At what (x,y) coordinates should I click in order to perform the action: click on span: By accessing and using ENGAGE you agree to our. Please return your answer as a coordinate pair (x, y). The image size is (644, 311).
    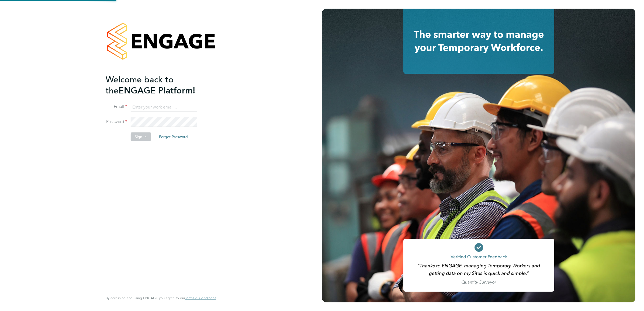
    Looking at the image, I should click on (161, 298).